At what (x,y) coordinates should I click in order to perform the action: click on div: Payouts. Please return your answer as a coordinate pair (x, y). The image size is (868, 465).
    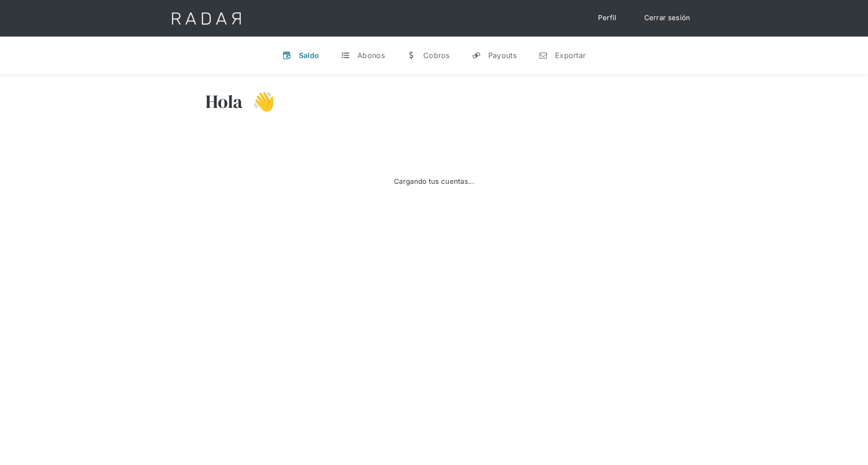
    Looking at the image, I should click on (502, 55).